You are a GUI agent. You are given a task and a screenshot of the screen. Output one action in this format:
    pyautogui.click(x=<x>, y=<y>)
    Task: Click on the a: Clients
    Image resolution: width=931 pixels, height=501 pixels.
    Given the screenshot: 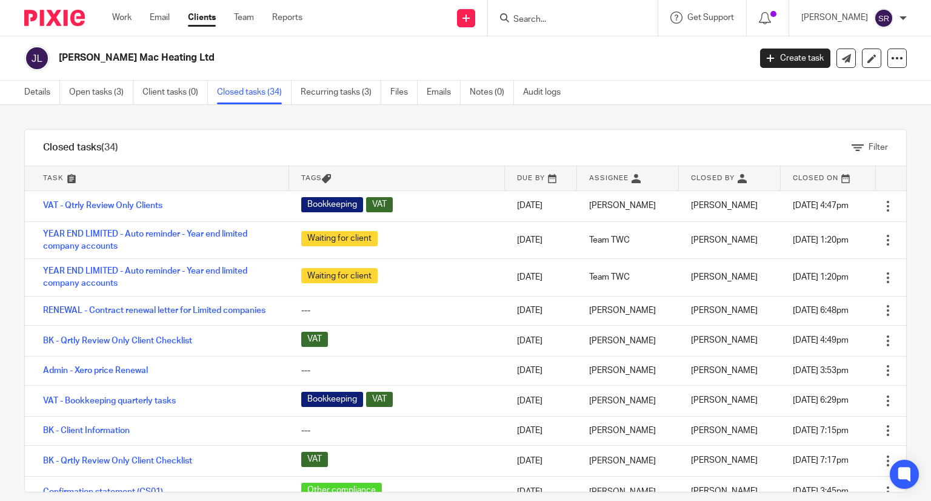 What is the action you would take?
    pyautogui.click(x=202, y=18)
    